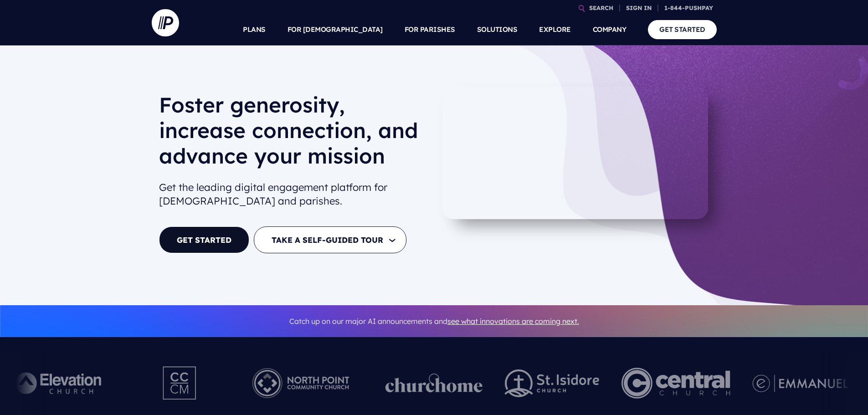 This screenshot has height=415, width=868. What do you see at coordinates (429, 29) in the screenshot?
I see `a: FOR PARISHES` at bounding box center [429, 29].